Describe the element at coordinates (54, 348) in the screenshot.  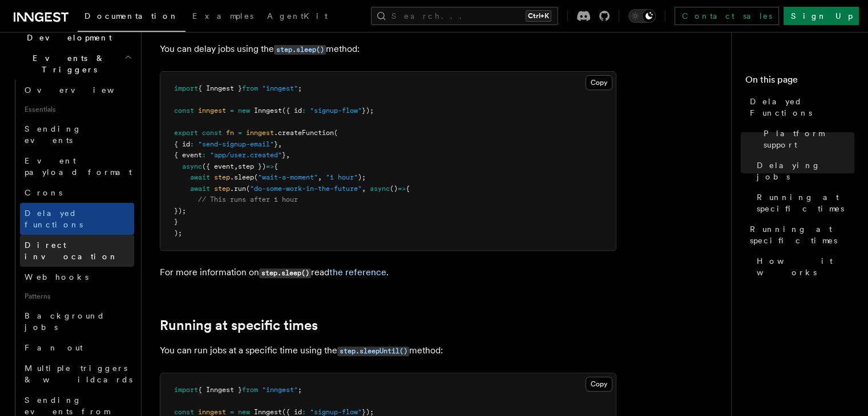
I see `span: Fan out` at that location.